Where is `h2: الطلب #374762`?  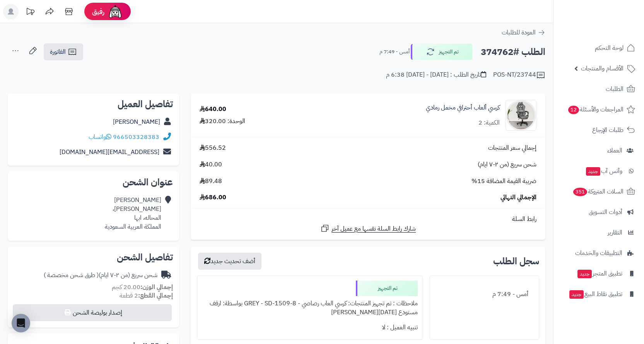
h2: الطلب #374762 is located at coordinates (513, 52).